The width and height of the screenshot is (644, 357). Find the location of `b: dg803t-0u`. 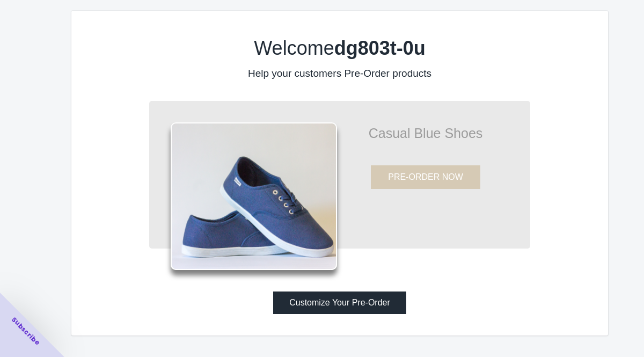

b: dg803t-0u is located at coordinates (380, 48).